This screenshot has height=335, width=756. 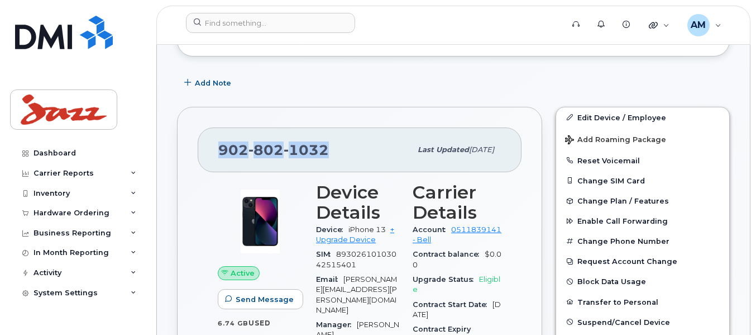 What do you see at coordinates (330, 279) in the screenshot?
I see `span: Email` at bounding box center [330, 279].